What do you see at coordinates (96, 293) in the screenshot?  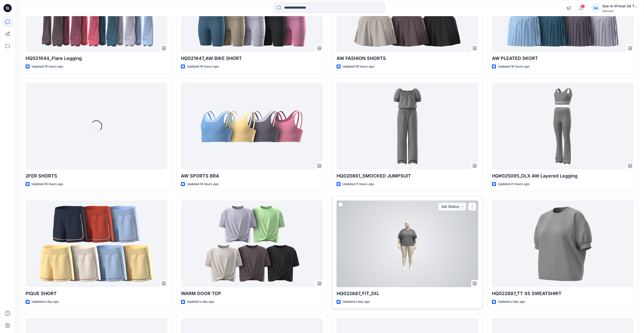 I see `p: PIQUE SHORT` at bounding box center [96, 293].